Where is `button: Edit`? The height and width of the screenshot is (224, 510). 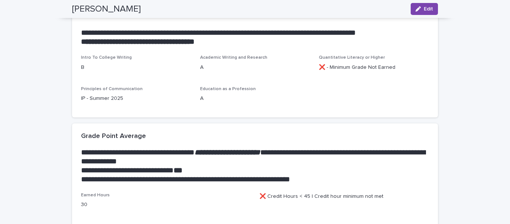
button: Edit is located at coordinates (424, 9).